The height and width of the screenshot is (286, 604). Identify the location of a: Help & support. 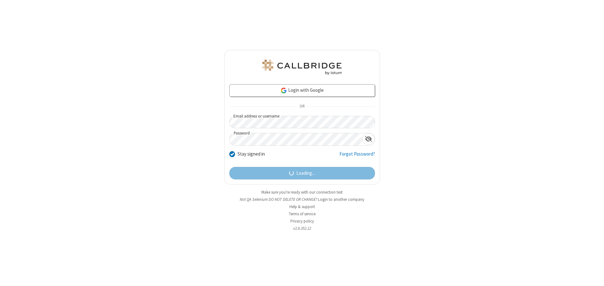
(302, 207).